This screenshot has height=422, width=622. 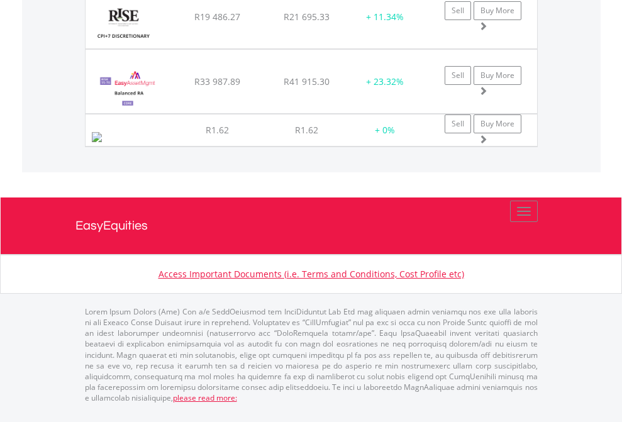 What do you see at coordinates (97, 137) in the screenshot?
I see `img: Murray%20and%20Roberts.png` at bounding box center [97, 137].